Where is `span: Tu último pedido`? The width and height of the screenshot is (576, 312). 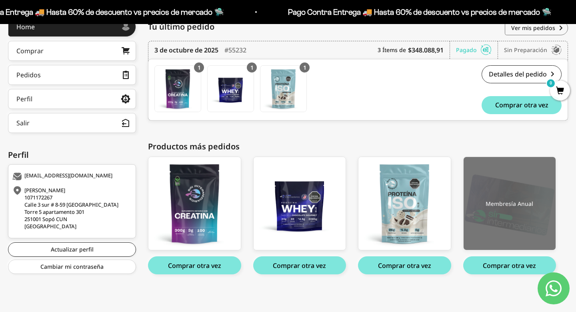 span: Tu último pedido is located at coordinates (181, 27).